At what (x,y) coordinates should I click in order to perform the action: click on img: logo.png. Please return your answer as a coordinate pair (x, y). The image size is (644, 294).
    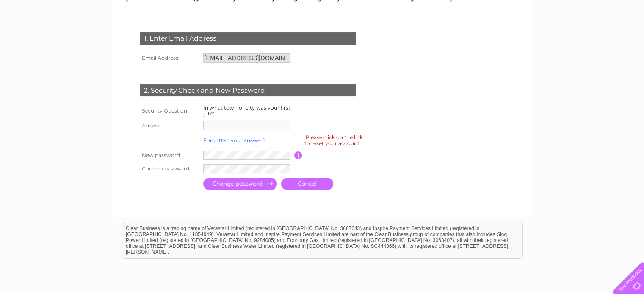
    Looking at the image, I should click on (44, 35).